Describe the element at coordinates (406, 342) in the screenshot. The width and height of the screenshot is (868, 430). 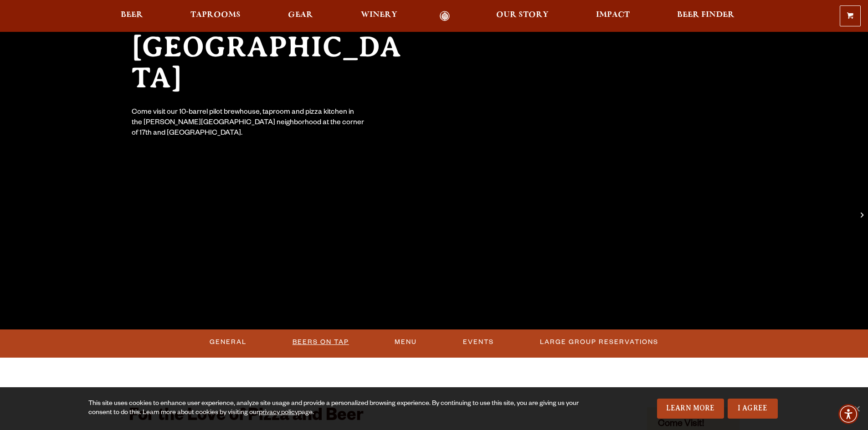
I see `a: Menu` at that location.